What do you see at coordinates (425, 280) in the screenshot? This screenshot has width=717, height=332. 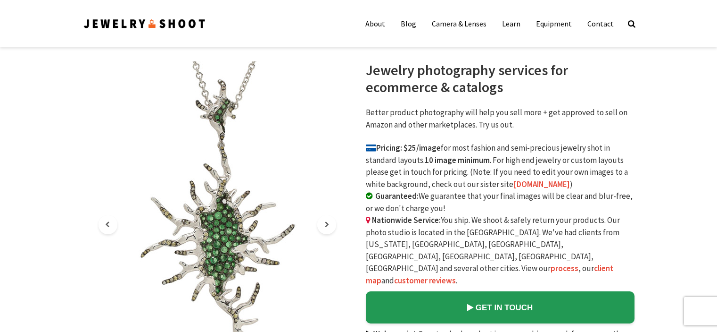 I see `a: customer reviews` at bounding box center [425, 280].